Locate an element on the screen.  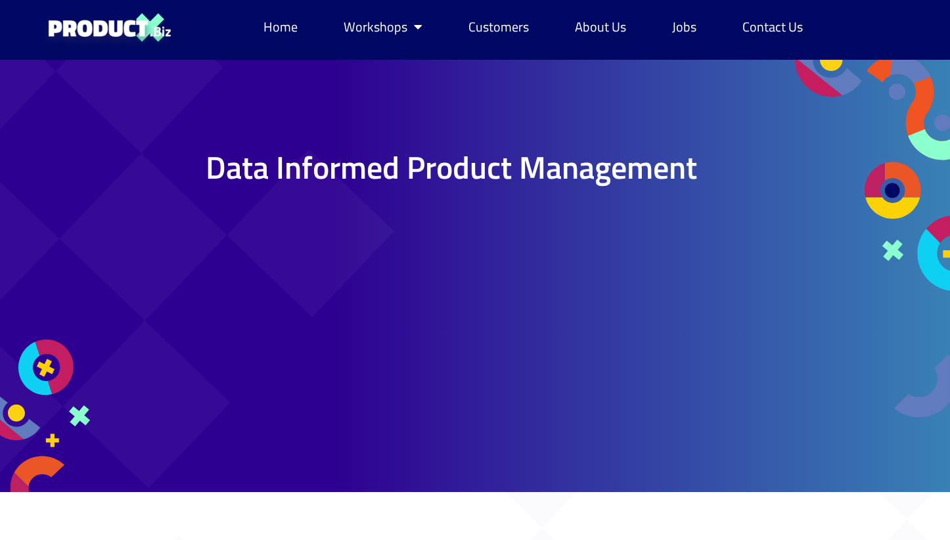
a: Workshops is located at coordinates (383, 27).